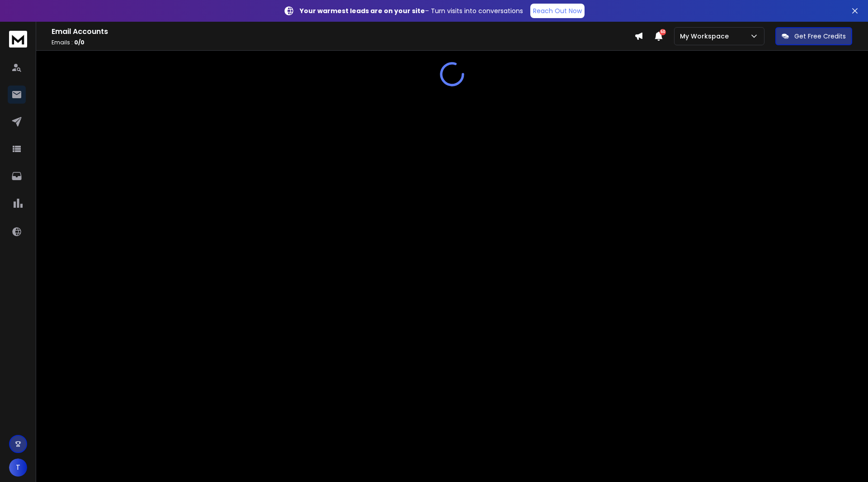 The width and height of the screenshot is (868, 482). What do you see at coordinates (18, 467) in the screenshot?
I see `span: T` at bounding box center [18, 467].